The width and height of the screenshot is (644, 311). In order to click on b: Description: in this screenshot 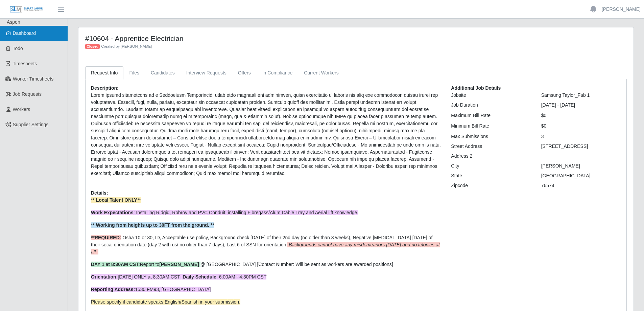, I will do `click(105, 88)`.